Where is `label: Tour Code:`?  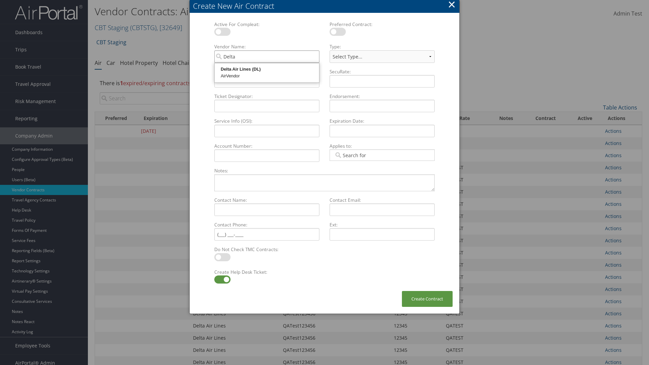 label: Tour Code: is located at coordinates (267, 72).